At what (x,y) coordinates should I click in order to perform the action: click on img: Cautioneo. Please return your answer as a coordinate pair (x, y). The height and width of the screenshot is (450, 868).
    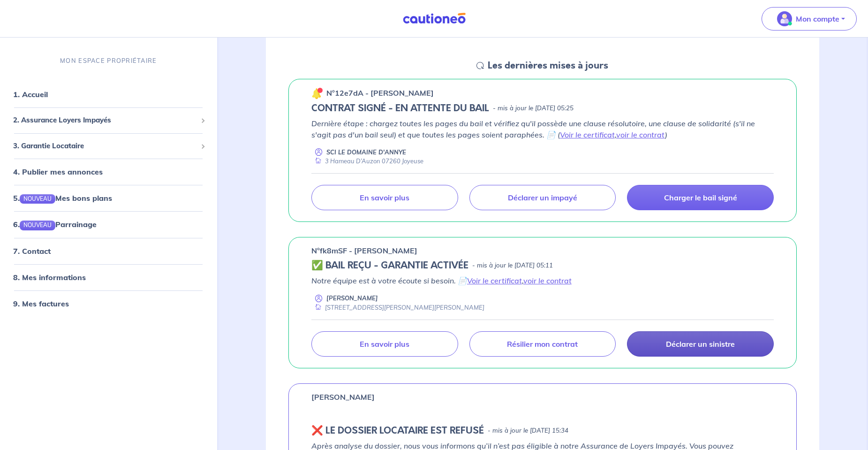
    Looking at the image, I should click on (434, 18).